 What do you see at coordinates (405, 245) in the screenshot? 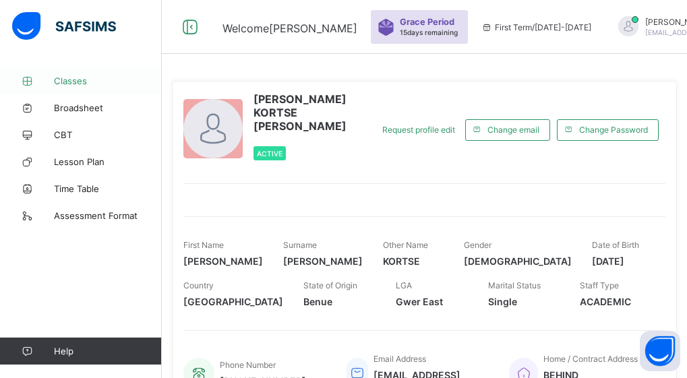
I see `span: Other Name` at bounding box center [405, 245].